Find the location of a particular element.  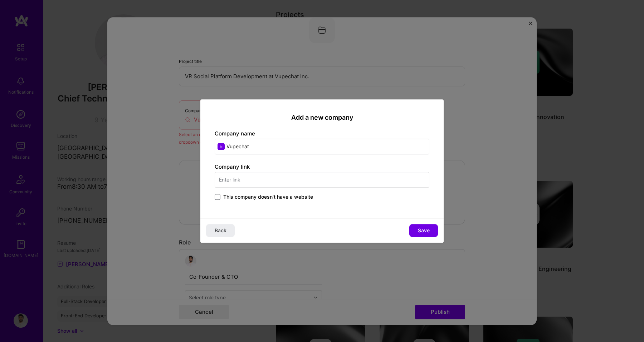

label: Company link is located at coordinates (232, 166).